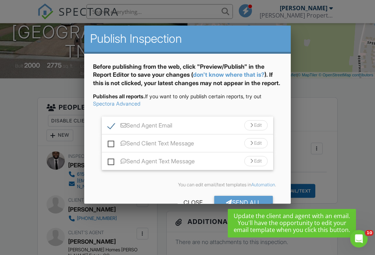  I want to click on span: 10, so click(369, 234).